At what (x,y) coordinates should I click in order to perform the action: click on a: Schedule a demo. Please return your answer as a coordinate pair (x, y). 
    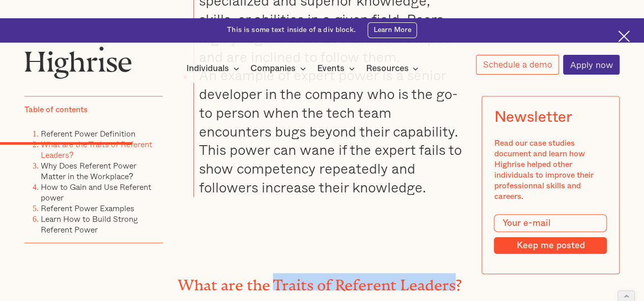
    Looking at the image, I should click on (517, 65).